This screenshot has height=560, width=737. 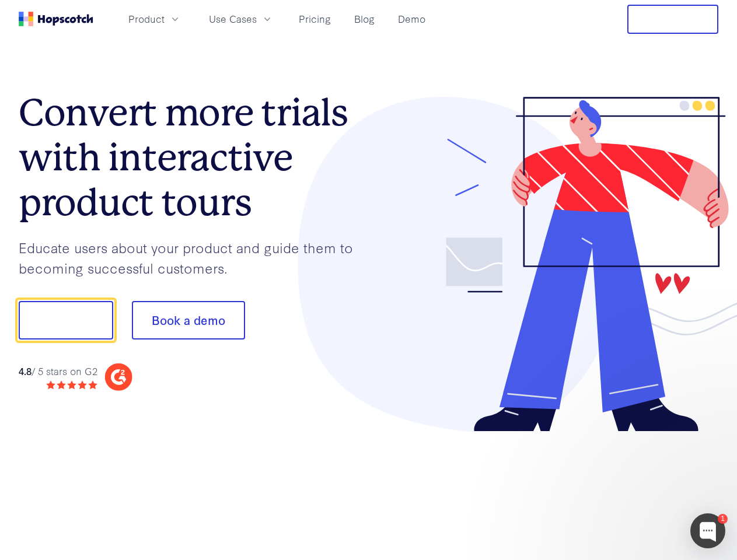 What do you see at coordinates (25, 370) in the screenshot?
I see `strong: 4.8` at bounding box center [25, 370].